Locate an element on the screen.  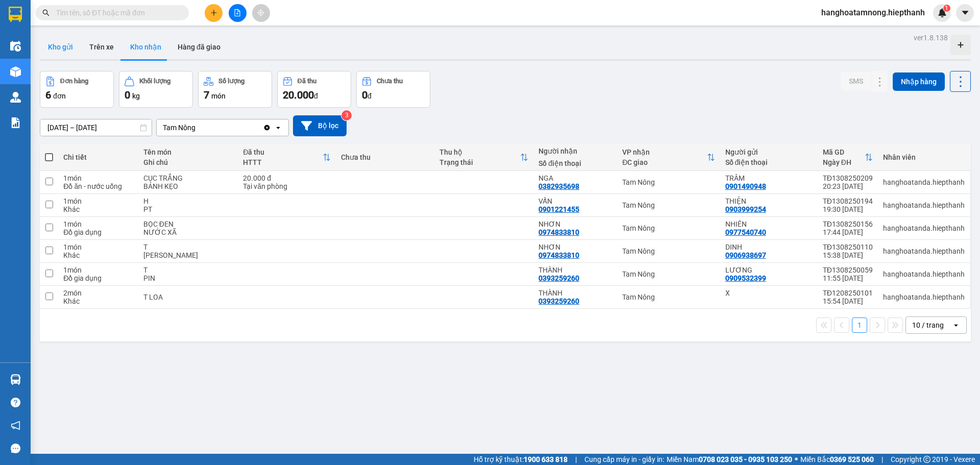
div: T is located at coordinates (188, 247).